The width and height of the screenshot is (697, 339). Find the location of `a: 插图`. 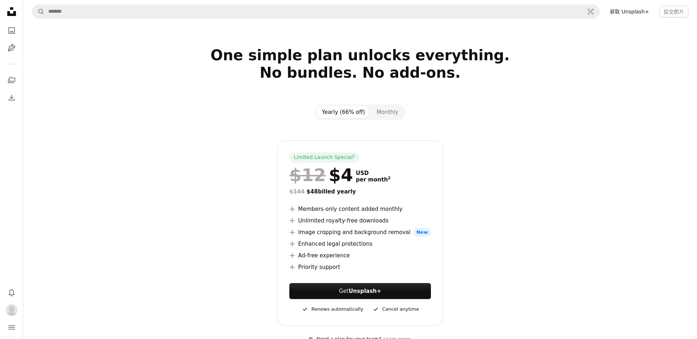

a: 插图 is located at coordinates (12, 48).